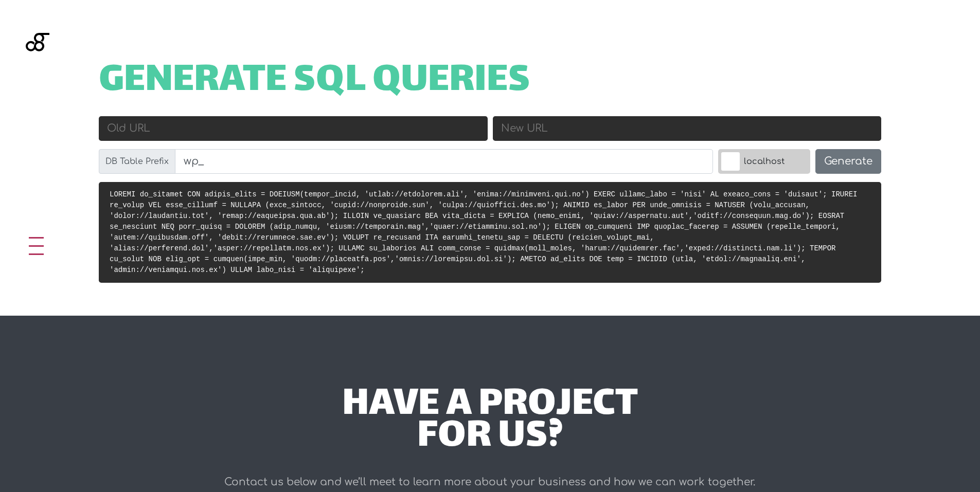  Describe the element at coordinates (848, 162) in the screenshot. I see `button: Generate` at that location.